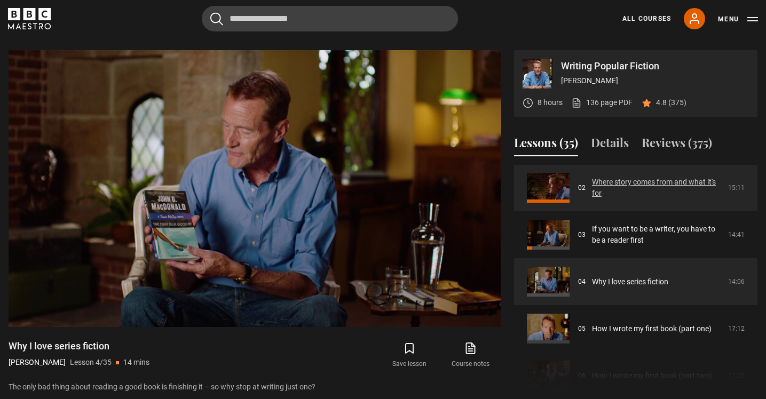 Image resolution: width=766 pixels, height=399 pixels. What do you see at coordinates (409, 355) in the screenshot?
I see `button: Save lesson` at bounding box center [409, 355].